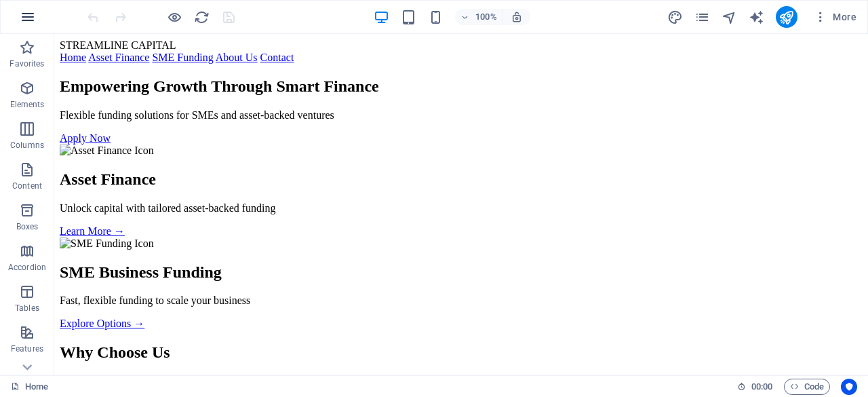 This screenshot has width=868, height=397. I want to click on p: Flexible funding solutions for SMEs and asset-backed ventures, so click(407, 82).